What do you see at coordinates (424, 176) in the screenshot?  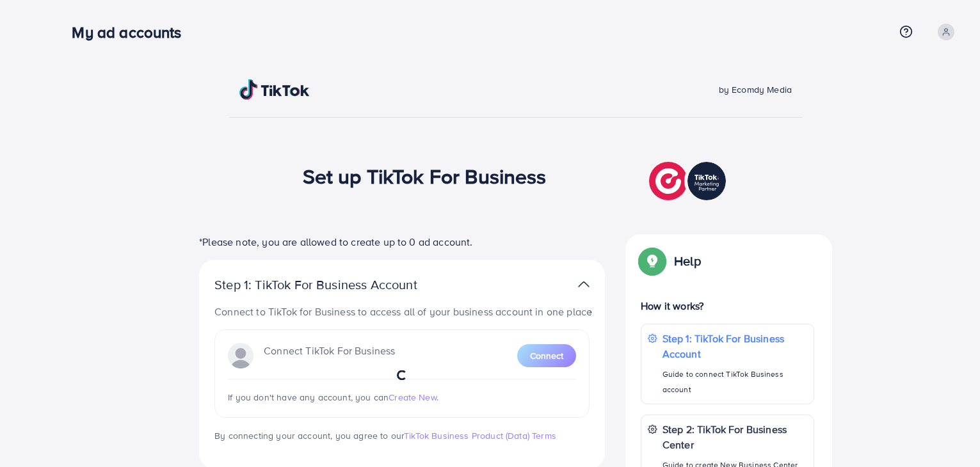 I see `h1: Set up TikTok For Business` at bounding box center [424, 176].